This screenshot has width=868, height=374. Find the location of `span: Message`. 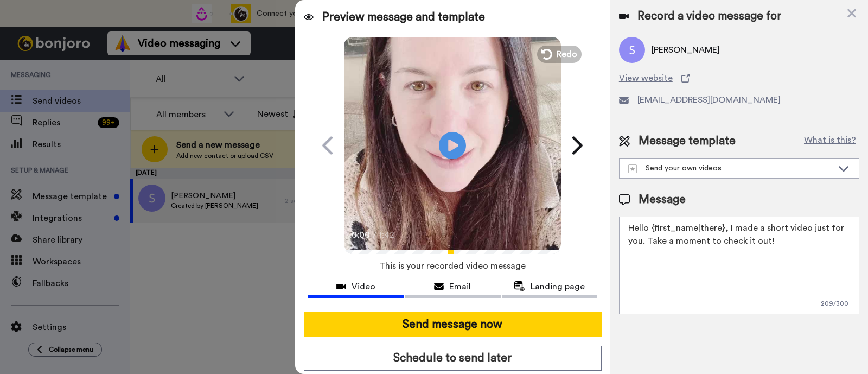

span: Message is located at coordinates (662, 200).